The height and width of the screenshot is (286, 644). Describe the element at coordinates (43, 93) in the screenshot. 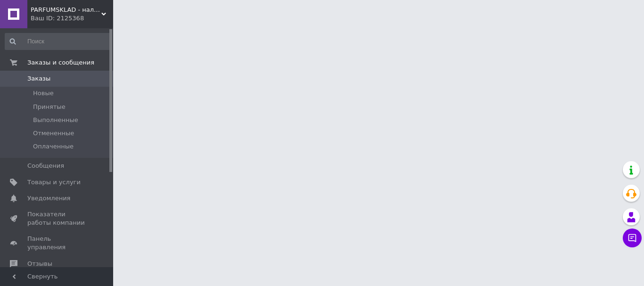

I see `span: Новые` at that location.